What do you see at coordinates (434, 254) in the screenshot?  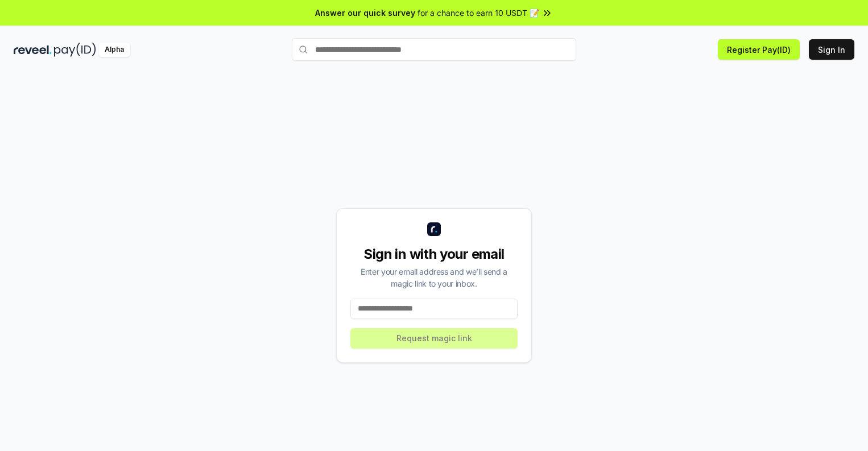 I see `div: Sign in with your email` at bounding box center [434, 254].